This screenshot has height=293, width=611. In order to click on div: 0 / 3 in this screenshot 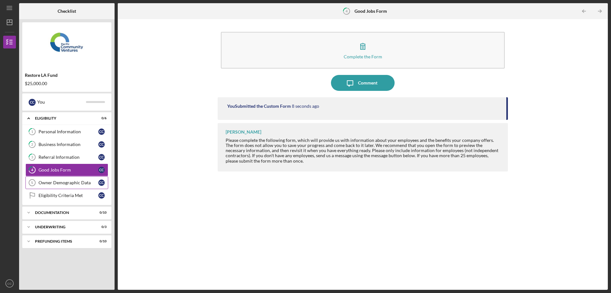, I will do `click(101, 227)`.